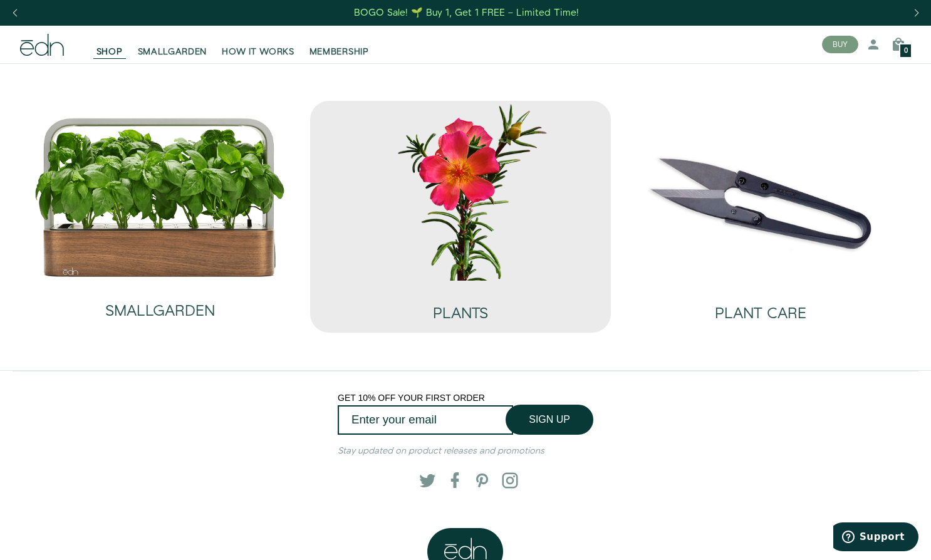 This screenshot has width=931, height=560. I want to click on span: SMALLGARDEN, so click(172, 52).